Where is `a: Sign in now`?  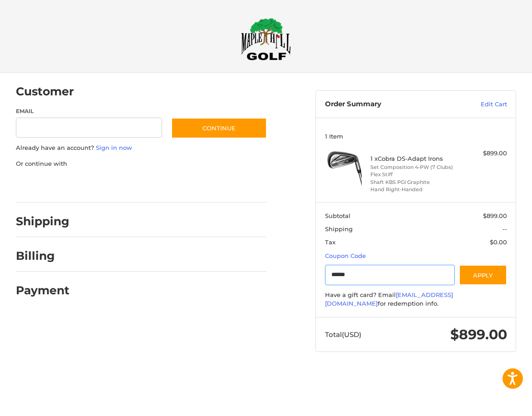
a: Sign in now is located at coordinates (114, 147).